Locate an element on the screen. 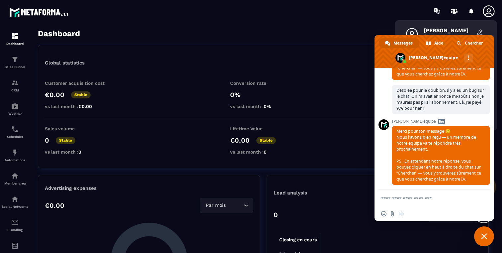 The image size is (502, 253). p: Sales Funnel is located at coordinates (15, 67).